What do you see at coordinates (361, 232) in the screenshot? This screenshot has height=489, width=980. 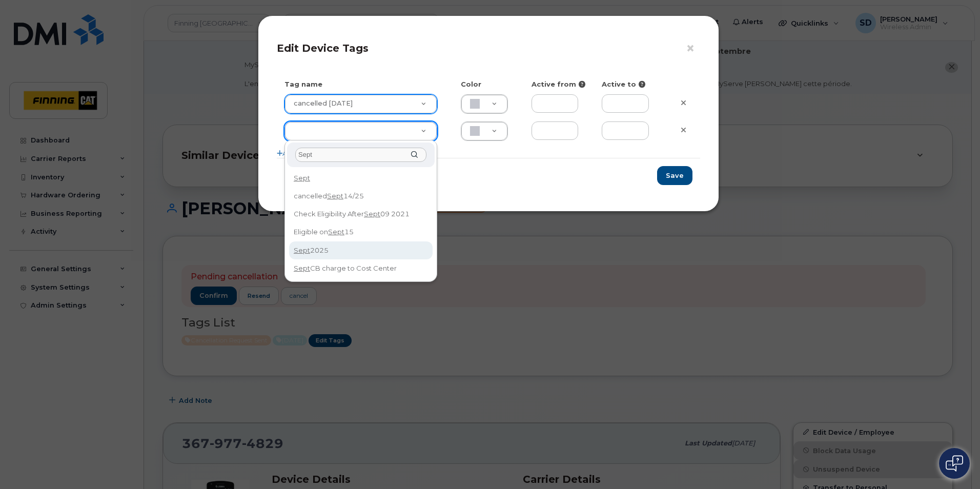 I see `div: Eligible on 15` at bounding box center [361, 232].